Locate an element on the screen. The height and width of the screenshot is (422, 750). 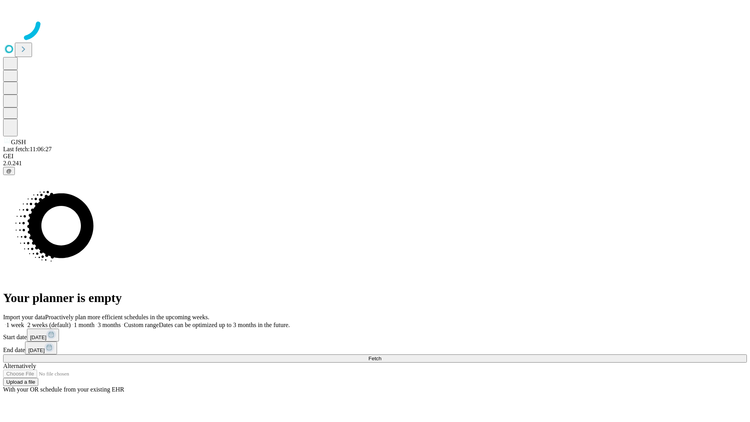
div: GEI is located at coordinates (375, 156).